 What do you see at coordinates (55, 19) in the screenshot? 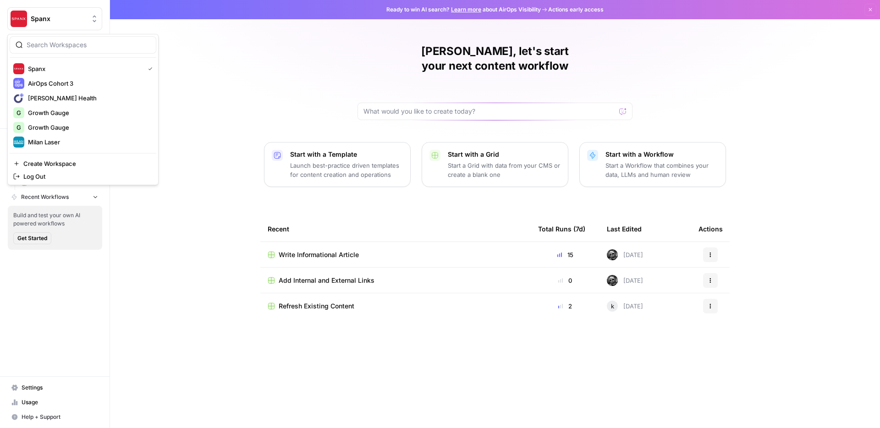
I see `button: Workspace: Spanx` at bounding box center [55, 19].